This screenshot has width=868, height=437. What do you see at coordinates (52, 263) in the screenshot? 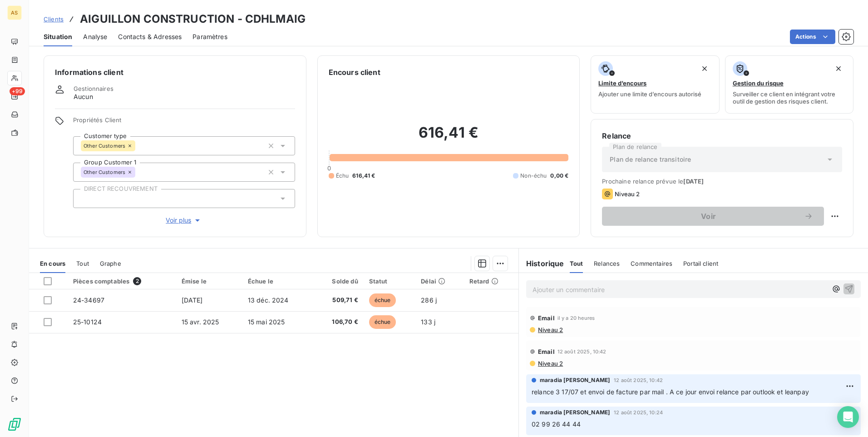
I see `span: En cours` at bounding box center [52, 263].